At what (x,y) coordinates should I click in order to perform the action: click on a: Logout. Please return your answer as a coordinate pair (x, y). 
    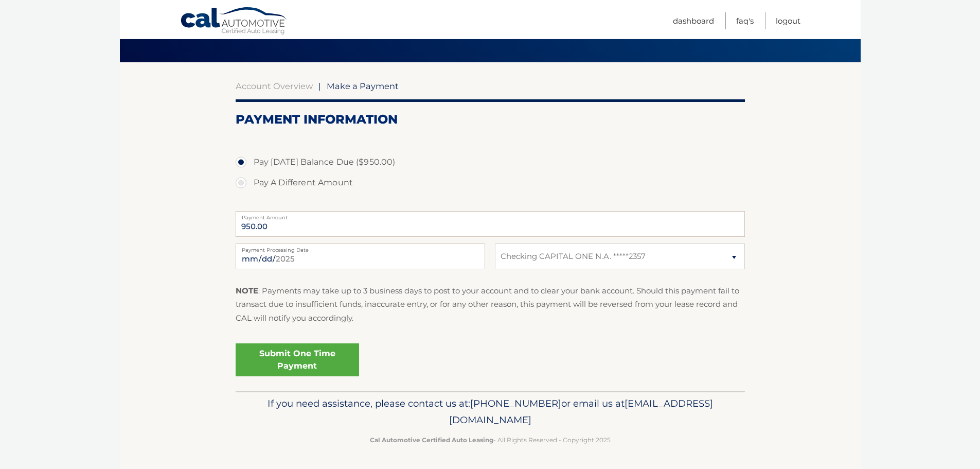
    Looking at the image, I should click on (788, 21).